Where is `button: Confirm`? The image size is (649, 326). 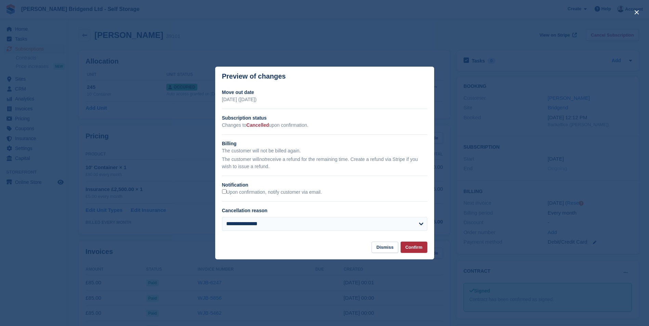
button: Confirm is located at coordinates (414, 247).